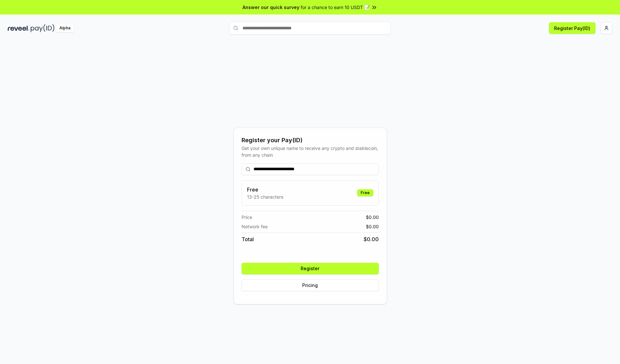  Describe the element at coordinates (310, 269) in the screenshot. I see `button: Register` at that location.